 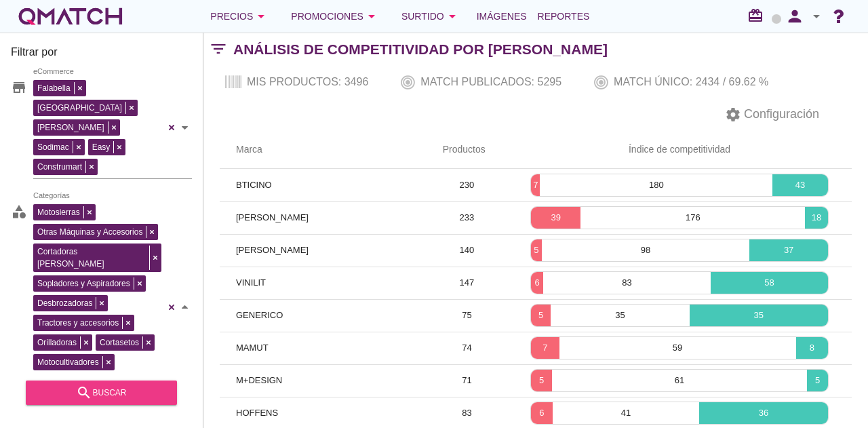 I want to click on button: buscar, so click(x=101, y=393).